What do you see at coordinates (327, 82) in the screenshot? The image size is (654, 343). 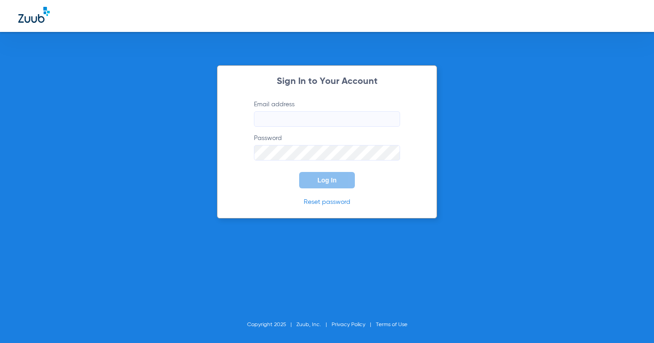 I see `h2: Sign In to Your Account` at bounding box center [327, 82].